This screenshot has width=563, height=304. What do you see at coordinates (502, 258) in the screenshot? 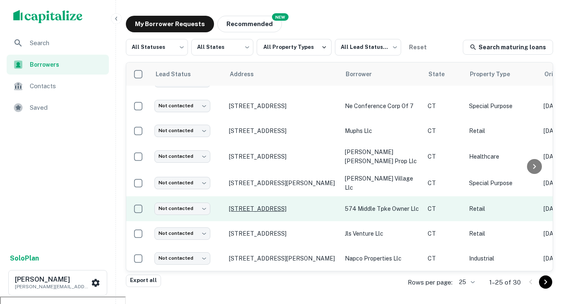
I see `p: Industrial` at bounding box center [502, 258].